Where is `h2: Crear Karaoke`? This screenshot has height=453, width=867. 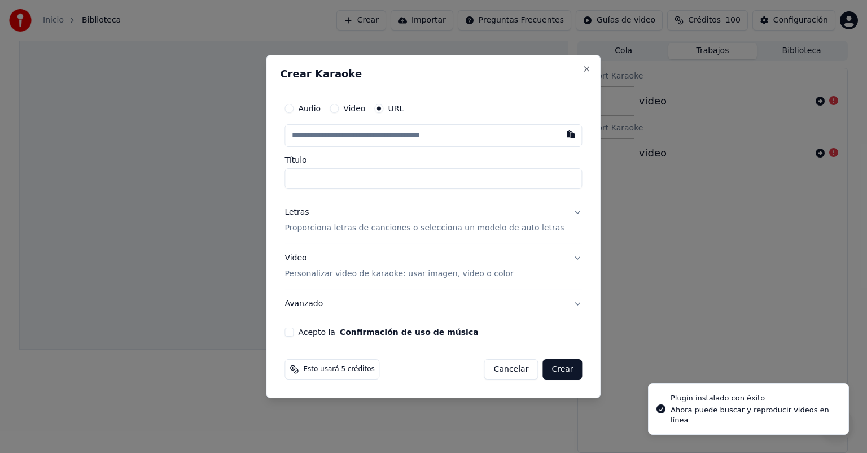
h2: Crear Karaoke is located at coordinates (433, 74).